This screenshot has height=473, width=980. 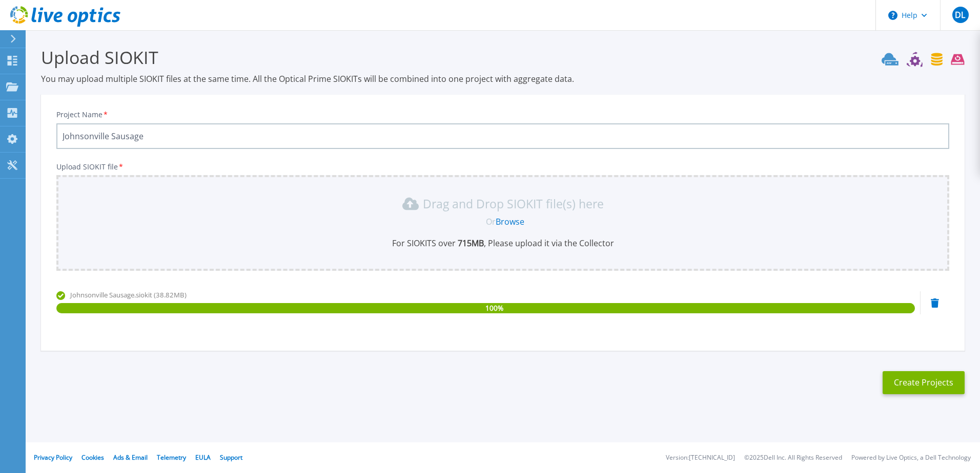 What do you see at coordinates (128, 295) in the screenshot?
I see `span: Johnsonville Sausage.siokit (38.82MB)` at bounding box center [128, 295].